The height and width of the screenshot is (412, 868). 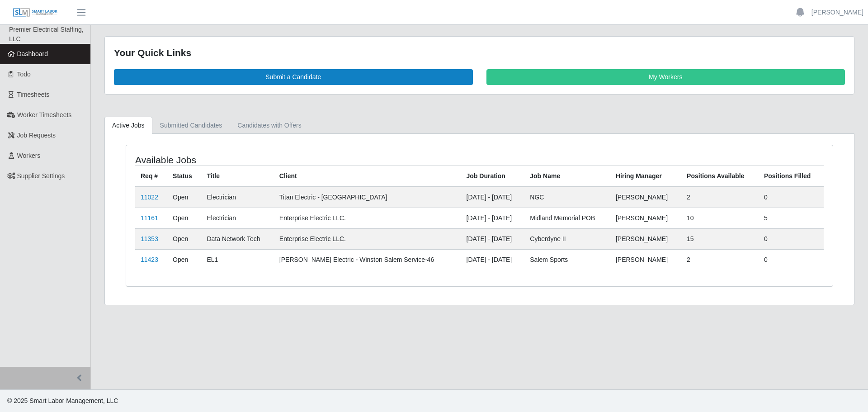 I want to click on a: Submit a Candidate, so click(x=293, y=77).